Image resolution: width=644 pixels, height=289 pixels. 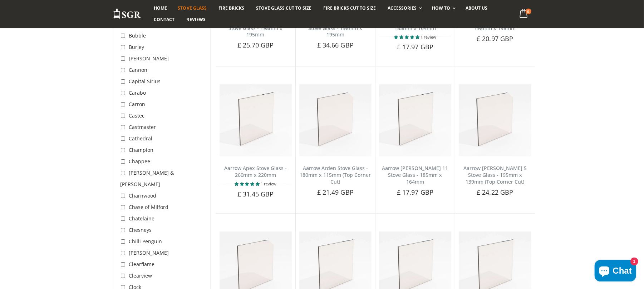 I want to click on span: Clearview, so click(x=141, y=275).